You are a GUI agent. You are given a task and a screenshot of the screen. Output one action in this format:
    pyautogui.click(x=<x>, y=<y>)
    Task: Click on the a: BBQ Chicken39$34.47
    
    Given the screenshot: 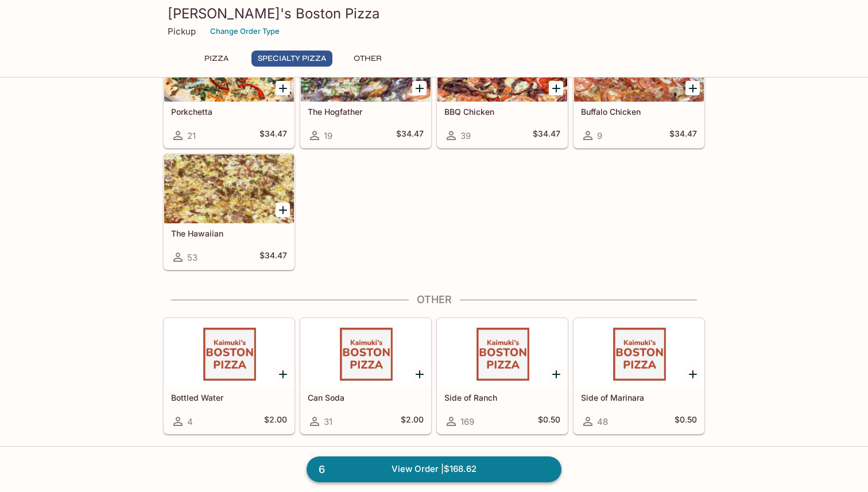 What is the action you would take?
    pyautogui.click(x=502, y=91)
    